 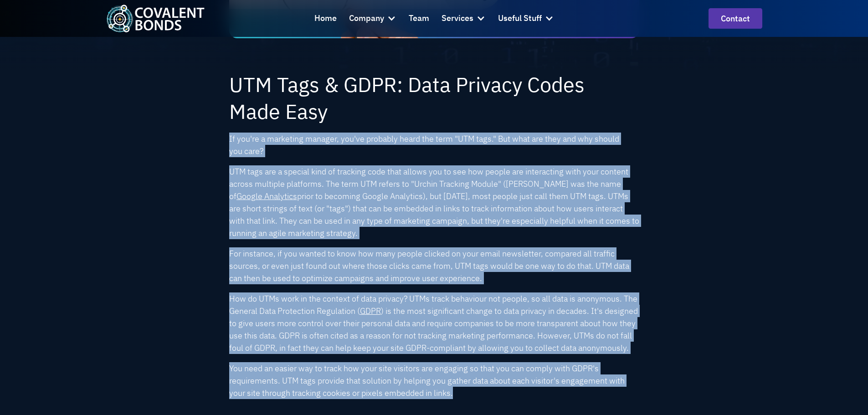 What do you see at coordinates (155, 18) in the screenshot?
I see `img: Covalent Bonds White / Teal Logo` at bounding box center [155, 18].